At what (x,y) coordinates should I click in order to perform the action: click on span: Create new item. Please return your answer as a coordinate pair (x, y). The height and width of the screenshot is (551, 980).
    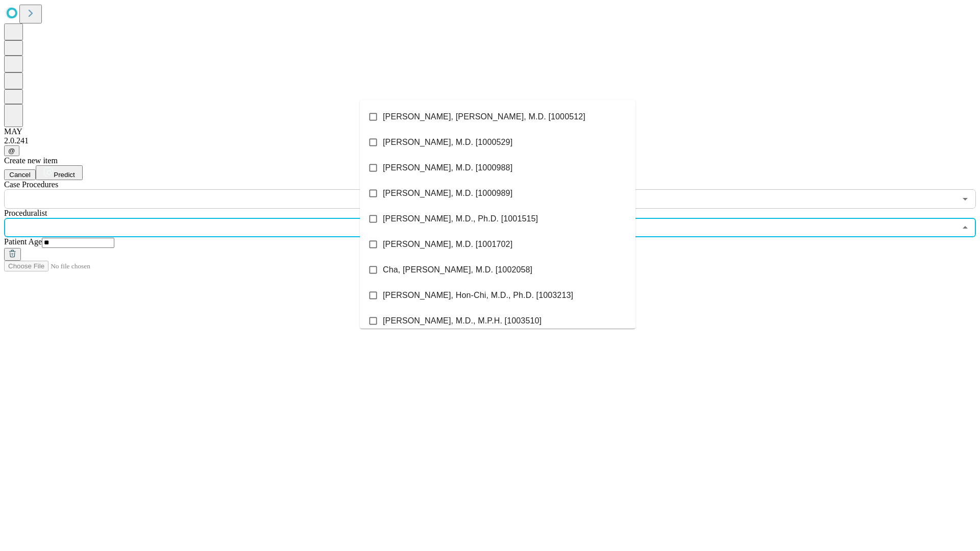
    Looking at the image, I should click on (30, 160).